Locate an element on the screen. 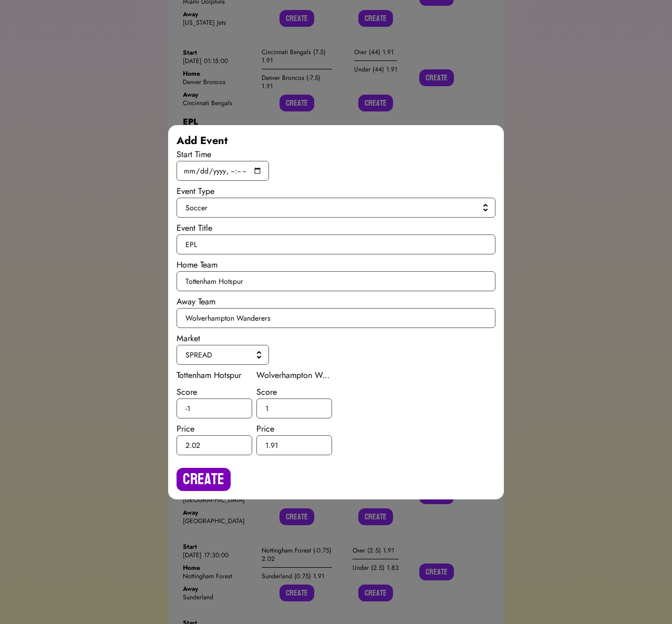 This screenshot has width=672, height=624. div: Wolverhampton Wanderers is located at coordinates (294, 375).